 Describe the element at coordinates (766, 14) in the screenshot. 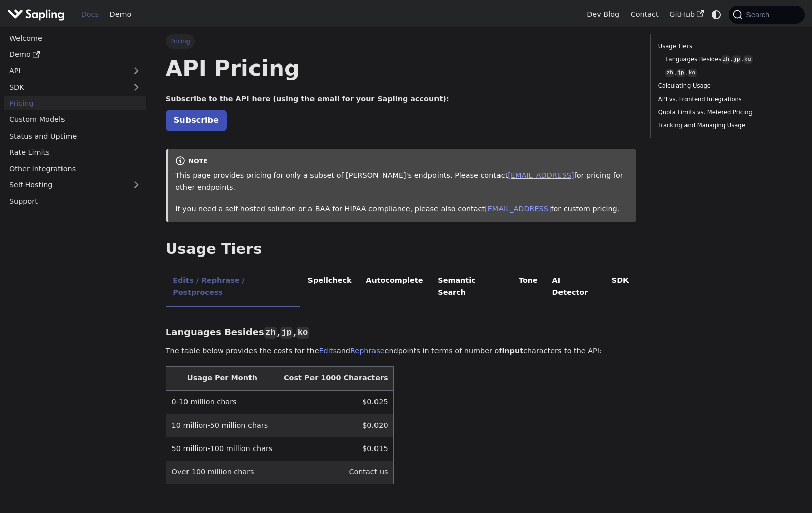

I see `button: Search (Command+K)` at that location.